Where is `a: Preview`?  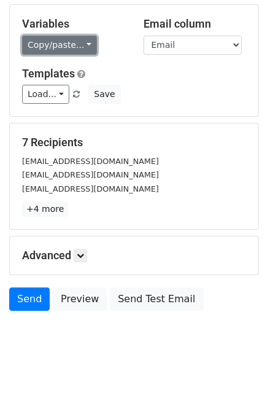
a: Preview is located at coordinates (80, 299).